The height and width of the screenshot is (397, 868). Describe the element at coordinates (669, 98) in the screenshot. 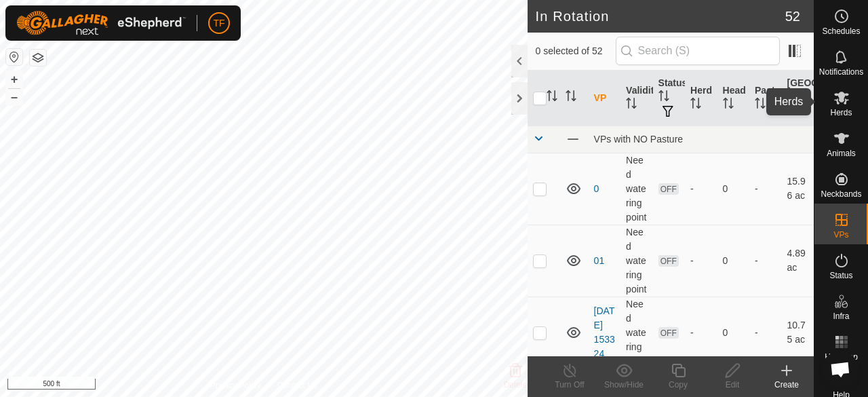

I see `th: Status` at that location.